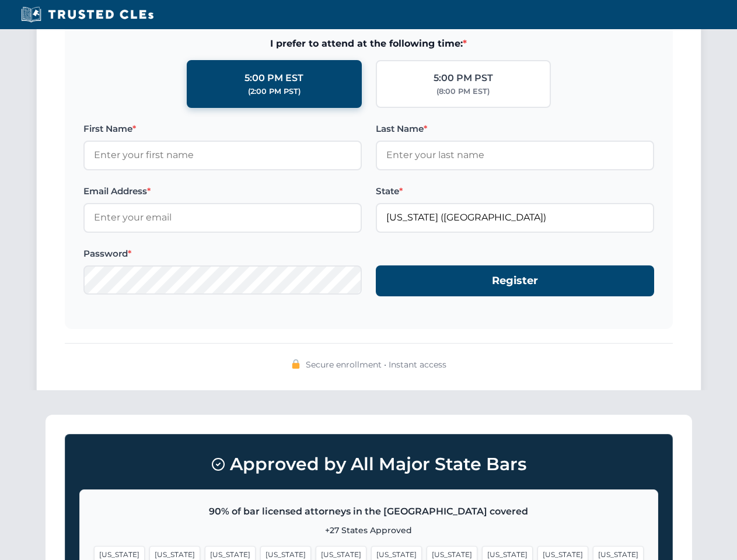 This screenshot has height=560, width=737. Describe the element at coordinates (515, 192) in the screenshot. I see `label: State` at that location.